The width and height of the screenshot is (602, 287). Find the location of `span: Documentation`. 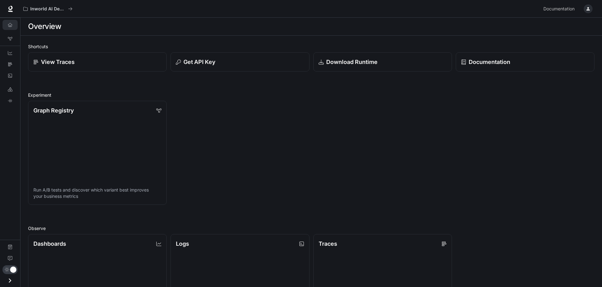

span: Documentation is located at coordinates (559, 9).